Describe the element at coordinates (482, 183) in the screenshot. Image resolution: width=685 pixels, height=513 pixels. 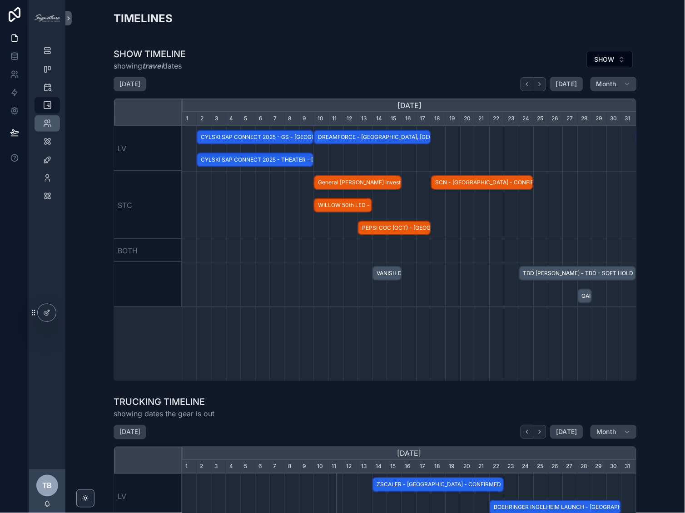
I see `div: SCN - Atlanta - CONFIRMED` at that location.